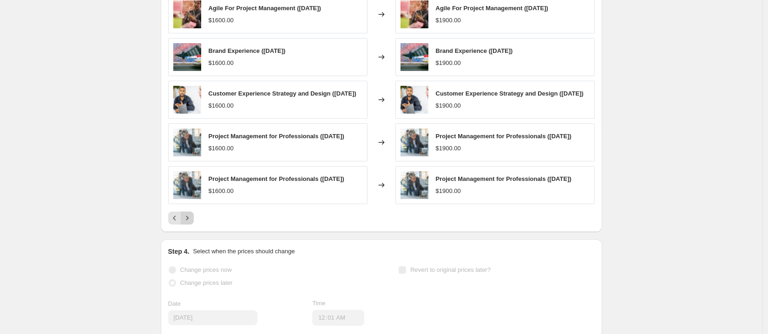  Describe the element at coordinates (243, 252) in the screenshot. I see `p: Select when the prices should change` at that location.